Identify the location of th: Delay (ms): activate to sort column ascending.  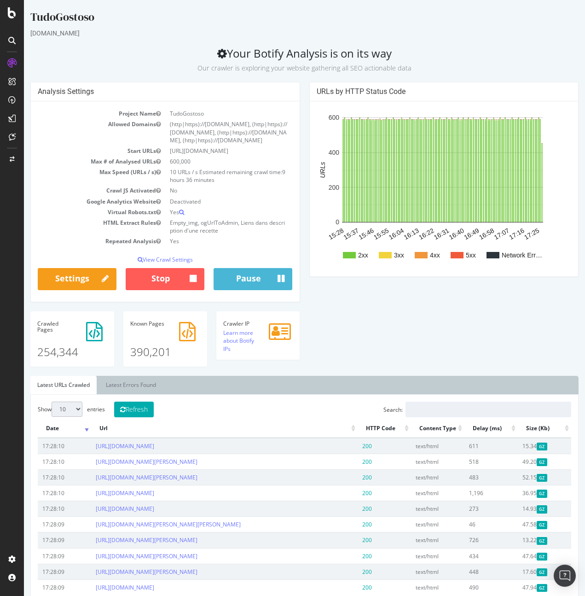
(467, 428).